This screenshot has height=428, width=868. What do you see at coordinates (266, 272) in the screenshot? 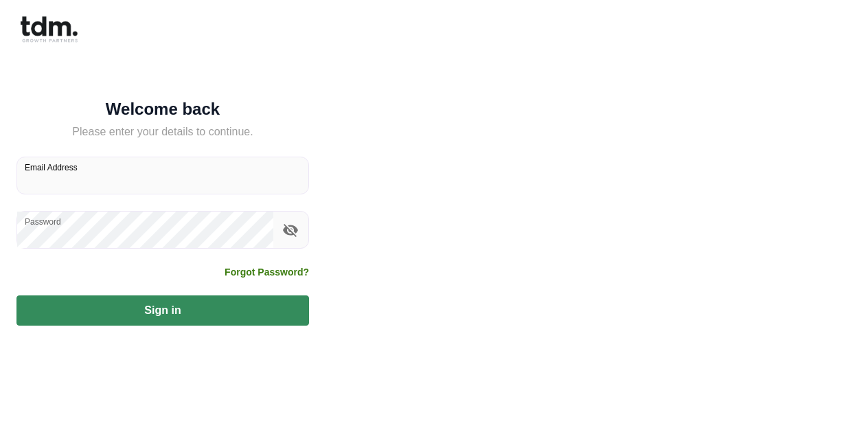
I see `a: Forgot Password?` at bounding box center [266, 272].